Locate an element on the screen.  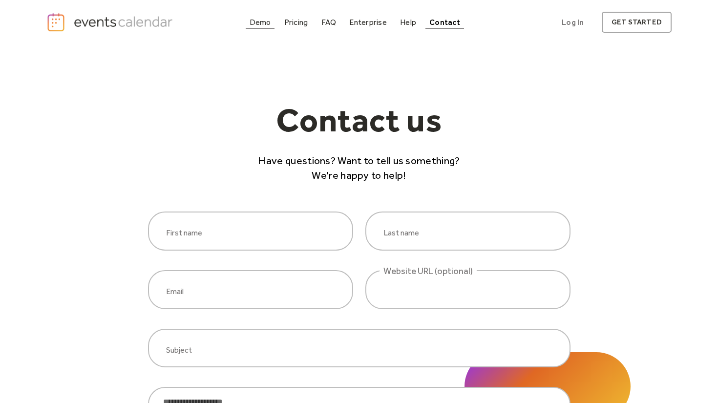
a: get started is located at coordinates (636, 22).